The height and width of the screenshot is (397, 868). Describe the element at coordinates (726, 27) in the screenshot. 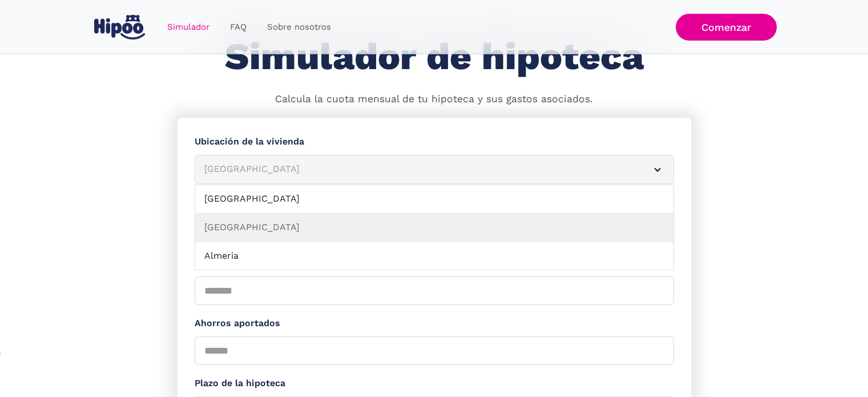

I see `a: Comenzar` at that location.